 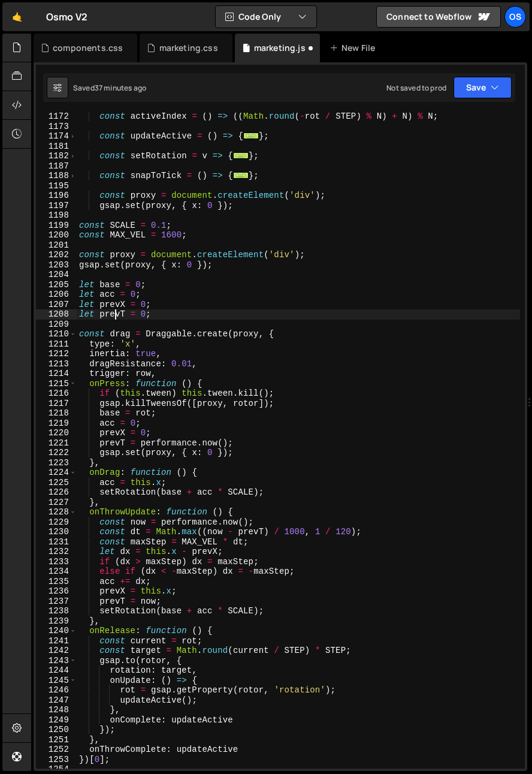 I want to click on div: 1239, so click(x=56, y=621).